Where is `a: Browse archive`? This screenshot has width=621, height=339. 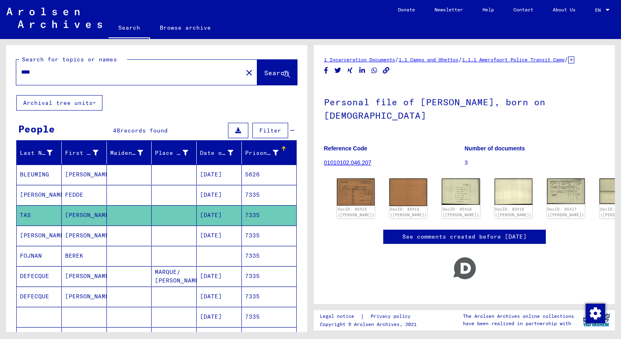 a: Browse archive is located at coordinates (185, 28).